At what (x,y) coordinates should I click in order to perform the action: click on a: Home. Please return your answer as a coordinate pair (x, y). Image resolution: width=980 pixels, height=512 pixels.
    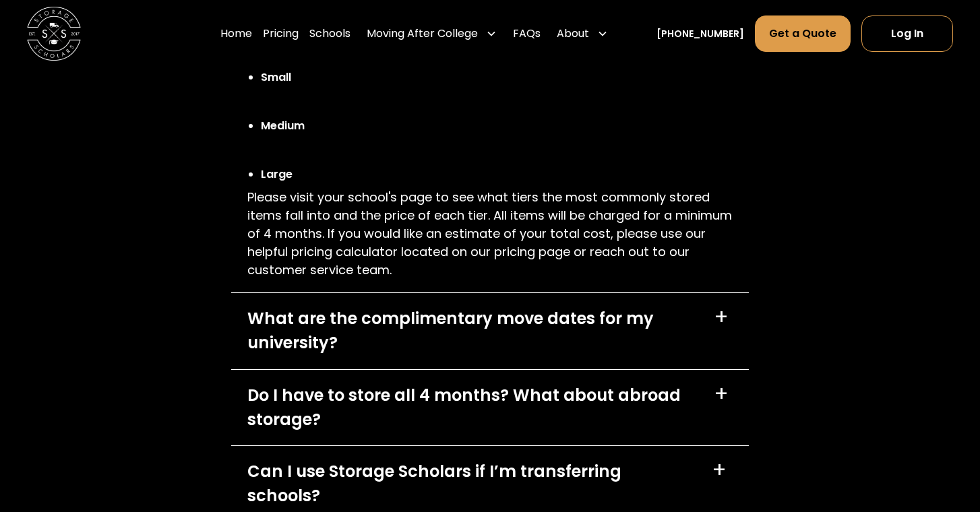
    Looking at the image, I should click on (236, 33).